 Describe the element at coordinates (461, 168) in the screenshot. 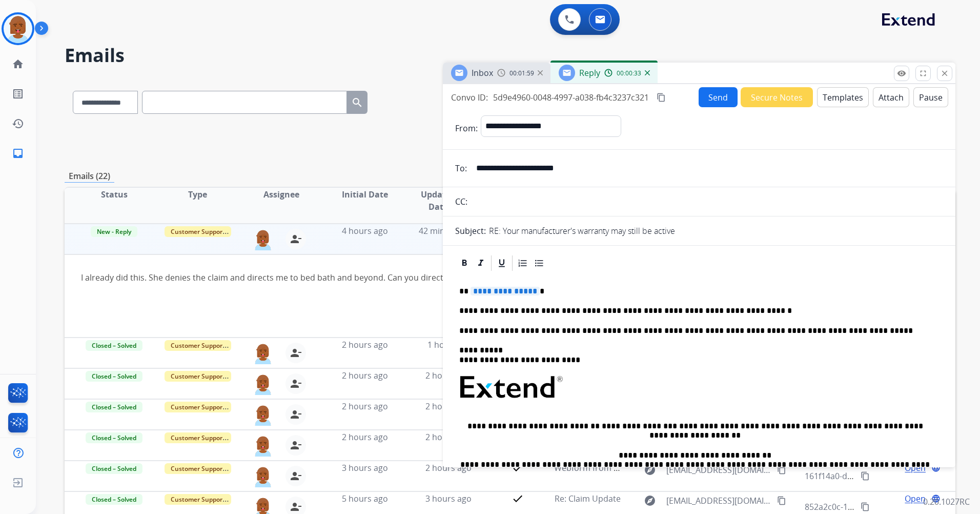

I see `p: To:` at that location.